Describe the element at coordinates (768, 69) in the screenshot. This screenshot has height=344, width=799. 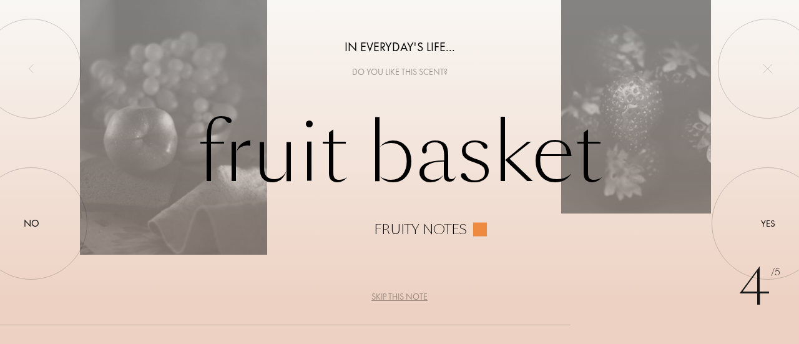
I see `img: quit_onboard.svg` at that location.